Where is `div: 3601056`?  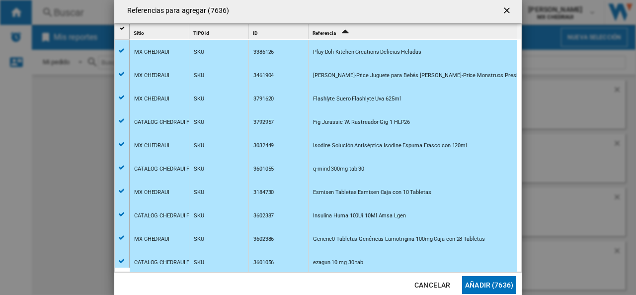 div: 3601056 is located at coordinates (263, 262).